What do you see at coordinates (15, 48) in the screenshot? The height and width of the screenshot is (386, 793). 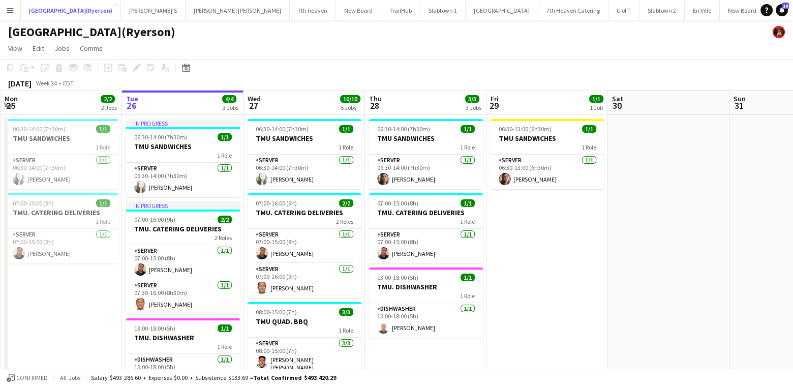 I see `a: View` at bounding box center [15, 48].